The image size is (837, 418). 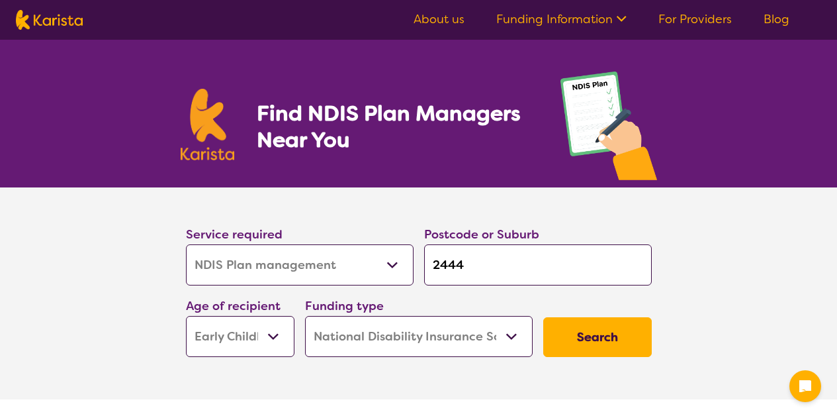 I want to click on a: About us, so click(x=439, y=19).